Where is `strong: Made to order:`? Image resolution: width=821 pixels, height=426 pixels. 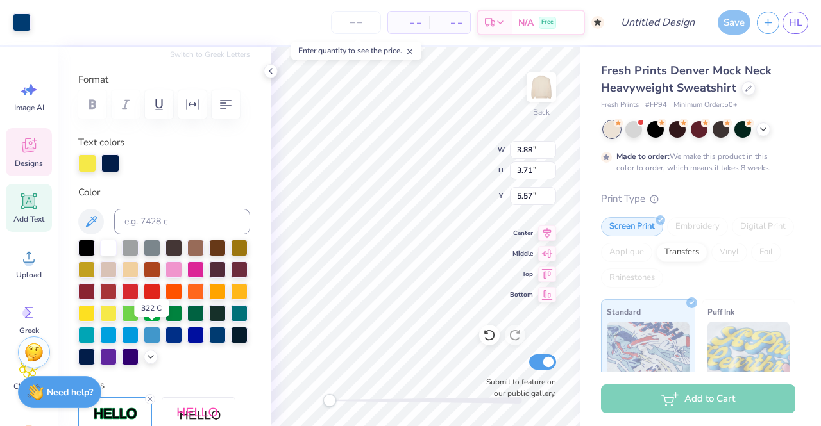 strong: Made to order: is located at coordinates (642, 156).